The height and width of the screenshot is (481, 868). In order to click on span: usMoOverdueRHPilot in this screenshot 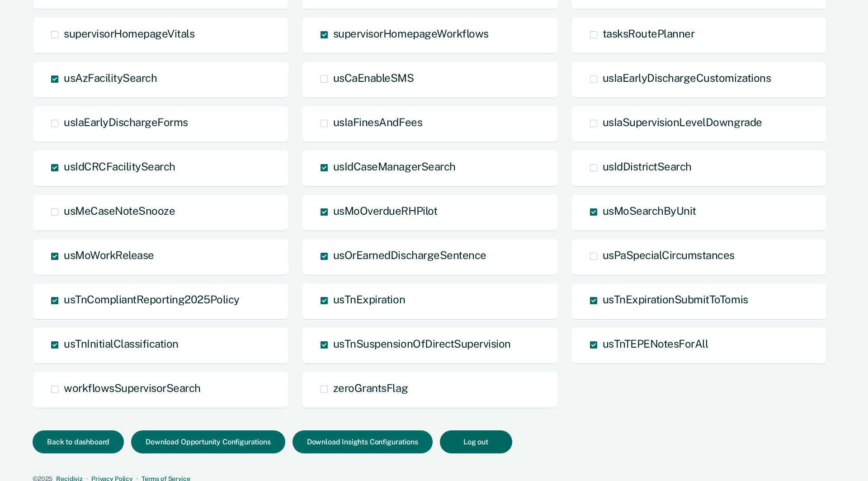, I will do `click(385, 211)`.